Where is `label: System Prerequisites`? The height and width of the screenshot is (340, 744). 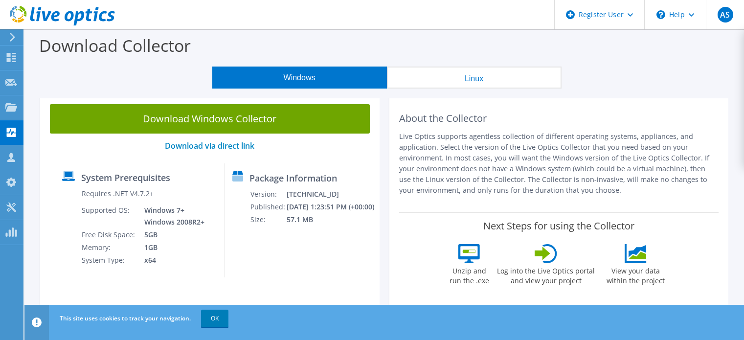 label: System Prerequisites is located at coordinates (126, 177).